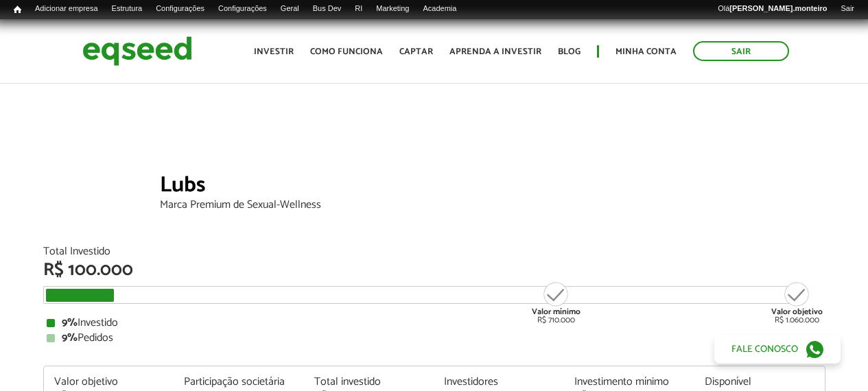 This screenshot has height=391, width=868. Describe the element at coordinates (392, 9) in the screenshot. I see `a: Marketing` at that location.